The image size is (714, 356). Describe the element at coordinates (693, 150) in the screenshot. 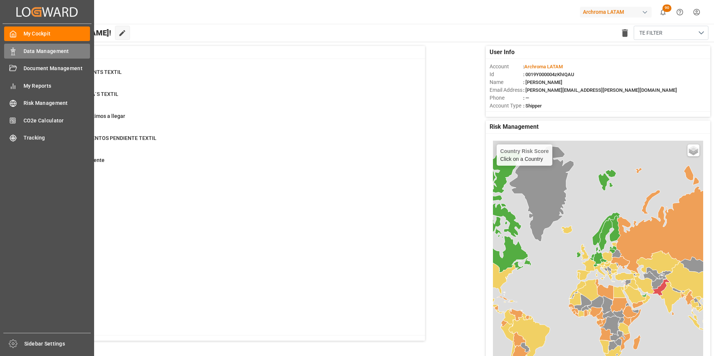

I see `a: Layers` at that location.